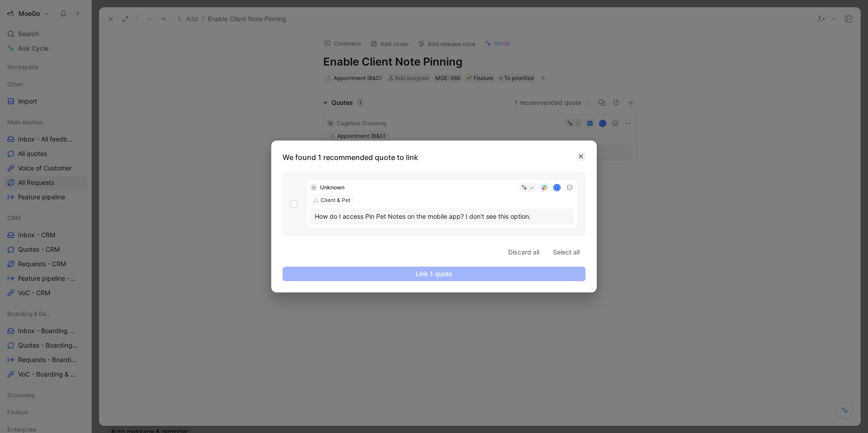 The height and width of the screenshot is (433, 868). What do you see at coordinates (566, 252) in the screenshot?
I see `button: Select all` at bounding box center [566, 252].